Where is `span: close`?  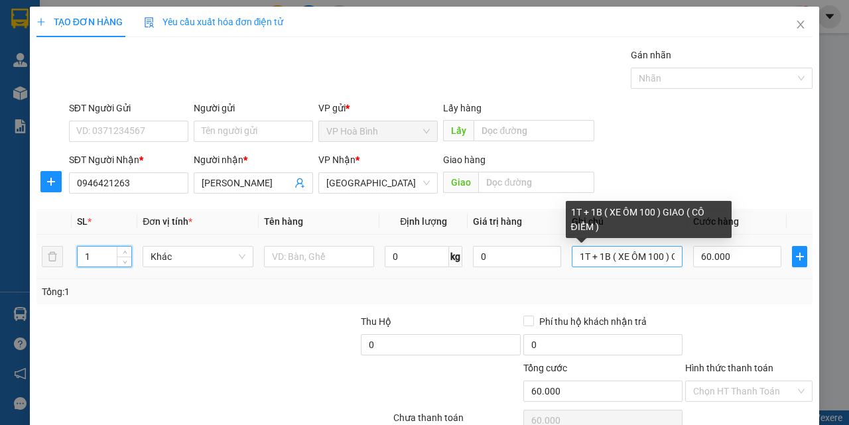 span: close is located at coordinates (801, 25).